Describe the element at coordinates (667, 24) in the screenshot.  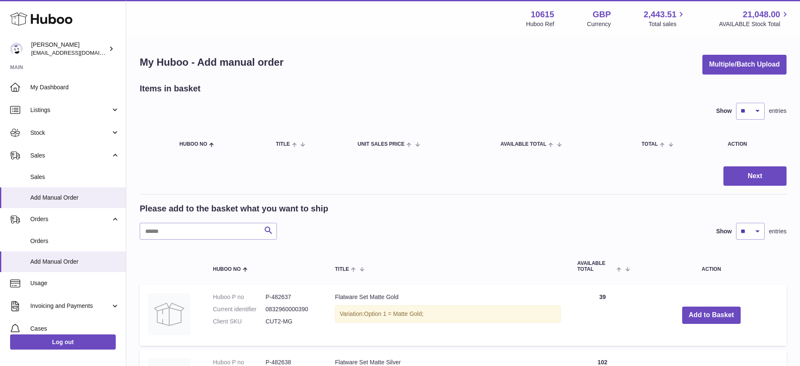
I see `span: Total sales` at that location.